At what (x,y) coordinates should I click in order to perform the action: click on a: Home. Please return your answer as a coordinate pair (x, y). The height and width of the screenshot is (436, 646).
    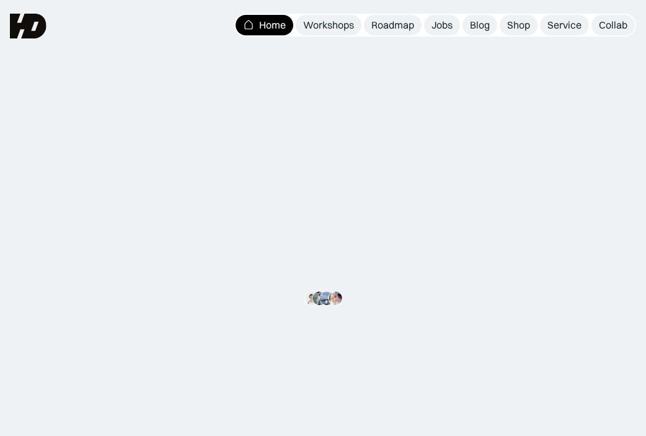
    Looking at the image, I should click on (264, 25).